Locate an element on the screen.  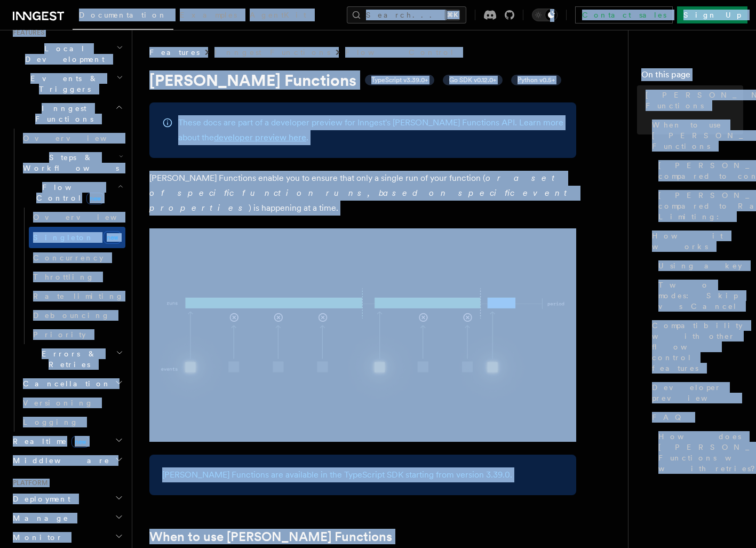
h4: On this page is located at coordinates (692, 77).